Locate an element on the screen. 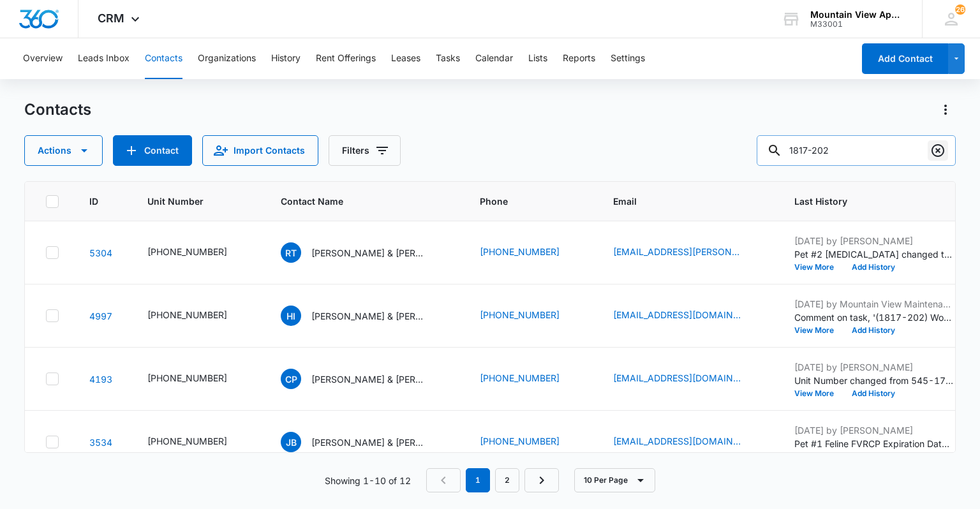 This screenshot has width=980, height=509. button: Clear is located at coordinates (938, 150).